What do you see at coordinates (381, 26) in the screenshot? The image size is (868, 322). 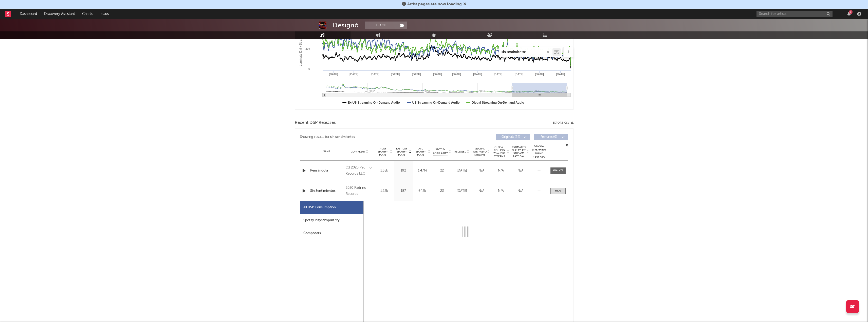 I see `button: Track` at bounding box center [381, 26].